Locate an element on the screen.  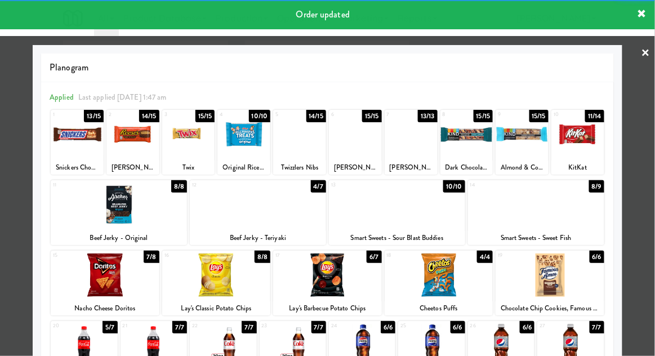
div: 24 is located at coordinates (346, 325).